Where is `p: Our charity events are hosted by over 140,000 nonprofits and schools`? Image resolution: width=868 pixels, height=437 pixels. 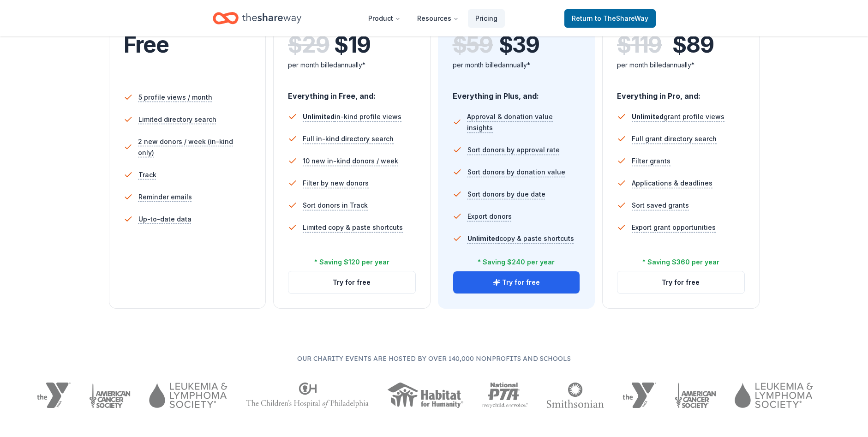
p: Our charity events are hosted by over 140,000 nonprofits and schools is located at coordinates (434, 359).